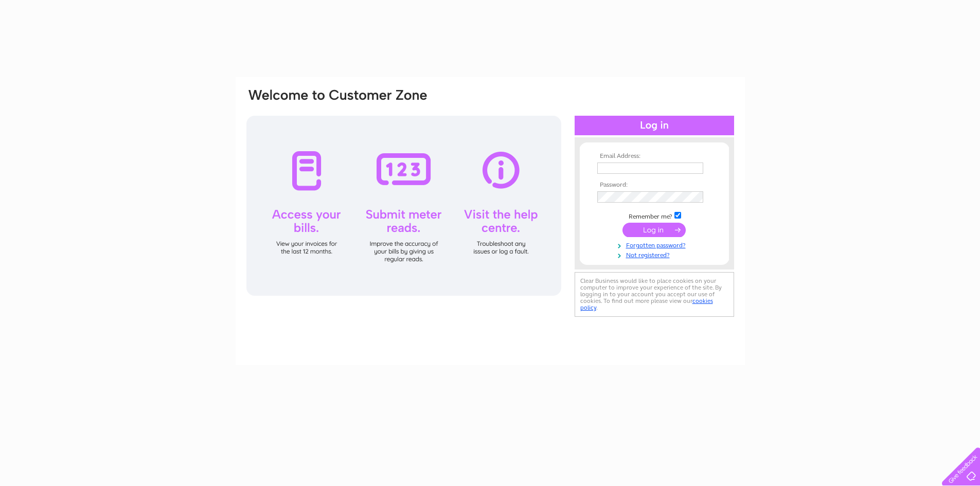  Describe the element at coordinates (647, 304) in the screenshot. I see `a: cookies policy` at that location.